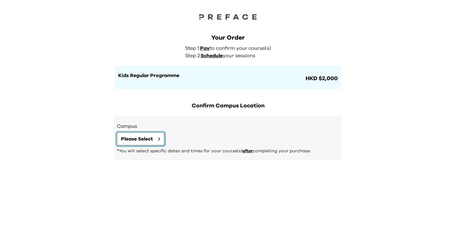  I want to click on span: Schedule, so click(211, 56).